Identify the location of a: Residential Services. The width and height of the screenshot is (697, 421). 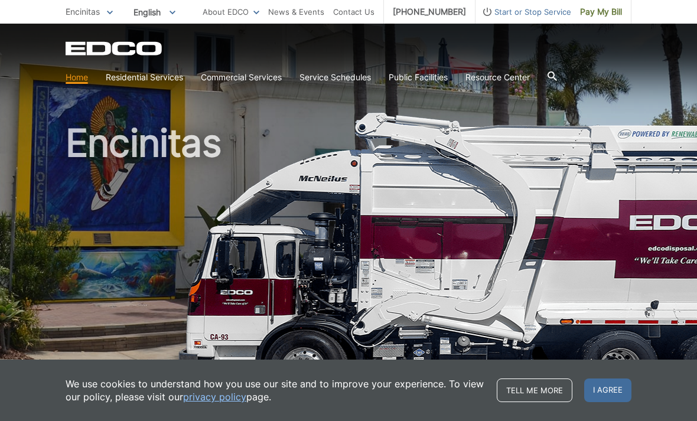
(144, 77).